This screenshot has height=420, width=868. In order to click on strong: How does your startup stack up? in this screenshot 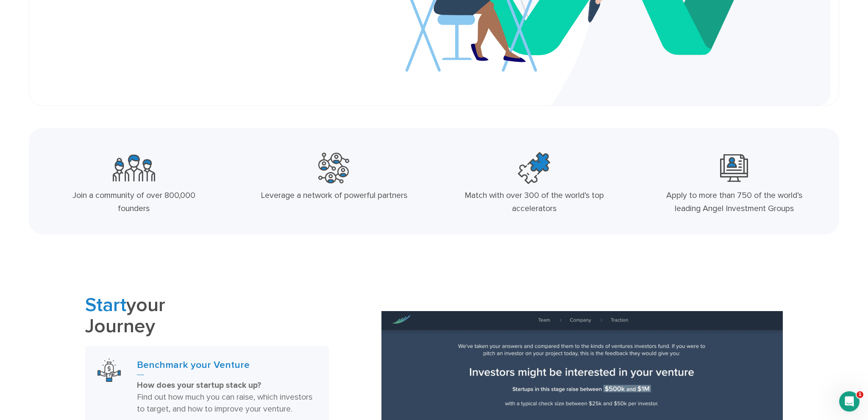, I will do `click(198, 385)`.